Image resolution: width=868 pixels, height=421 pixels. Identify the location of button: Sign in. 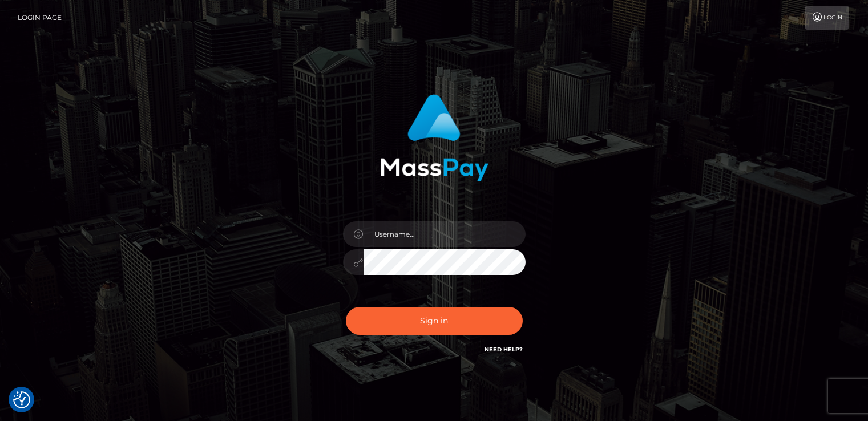
(435, 321).